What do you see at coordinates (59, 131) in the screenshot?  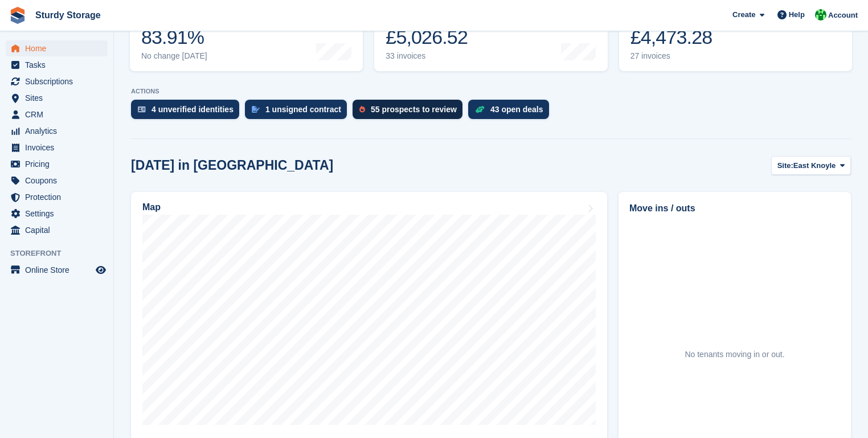 I see `span: Analytics` at bounding box center [59, 131].